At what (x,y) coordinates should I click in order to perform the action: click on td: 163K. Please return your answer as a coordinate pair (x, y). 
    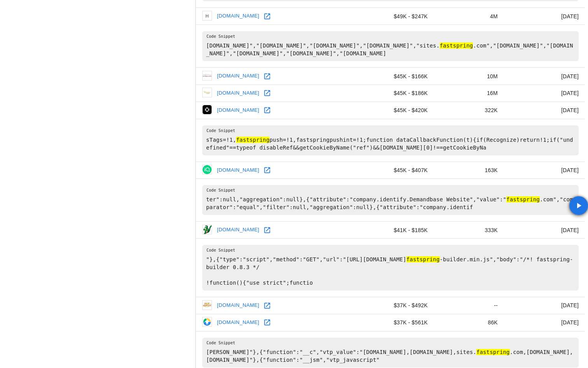
    Looking at the image, I should click on (469, 171).